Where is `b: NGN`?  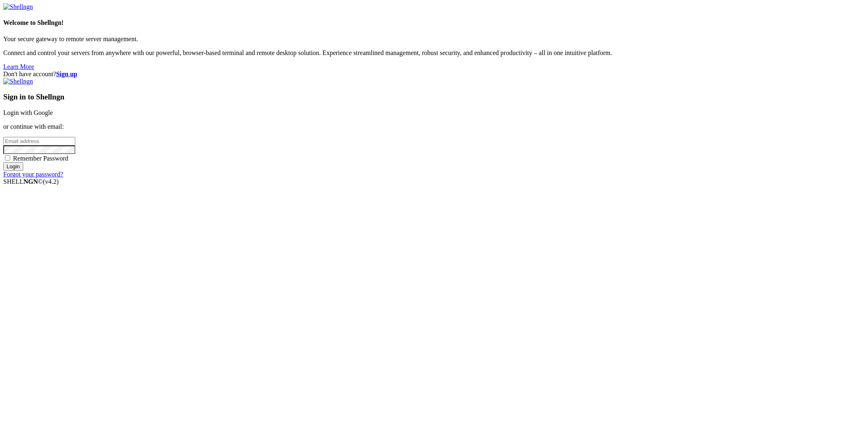
b: NGN is located at coordinates (31, 181).